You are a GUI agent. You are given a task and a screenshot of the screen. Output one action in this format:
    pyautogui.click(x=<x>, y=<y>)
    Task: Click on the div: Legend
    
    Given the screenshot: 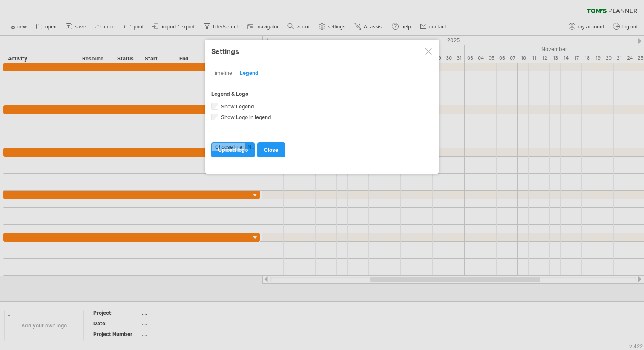 What is the action you would take?
    pyautogui.click(x=249, y=73)
    